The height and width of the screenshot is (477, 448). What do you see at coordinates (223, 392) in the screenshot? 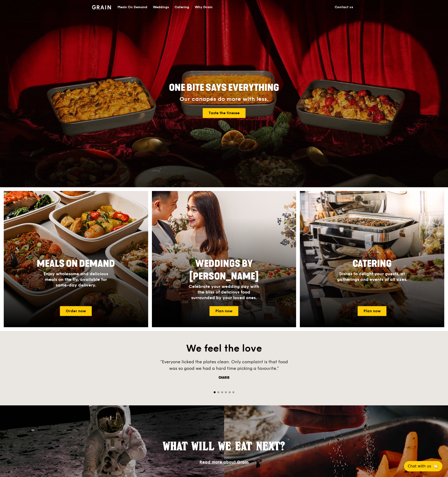
I see `span: Go to slide 3` at bounding box center [223, 392].